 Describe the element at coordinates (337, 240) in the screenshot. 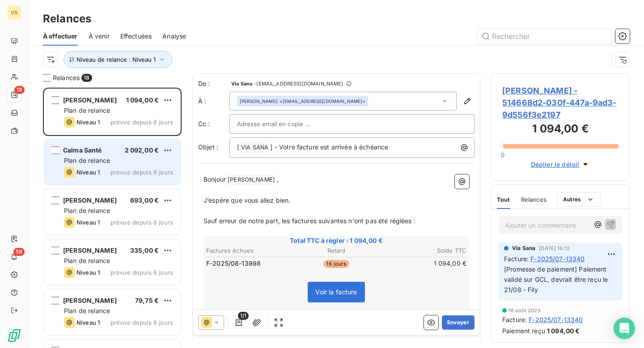

I see `span: Total TTC à régler : 1 094,00 €` at that location.